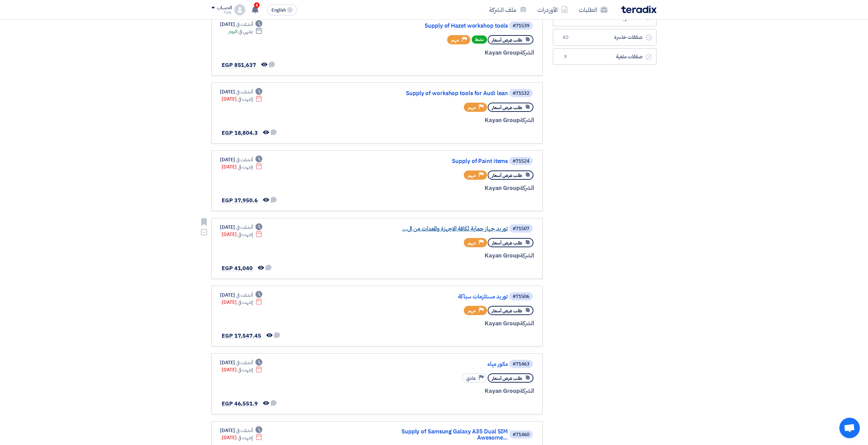 Image resolution: width=868 pixels, height=445 pixels. I want to click on span: 6, so click(257, 5).